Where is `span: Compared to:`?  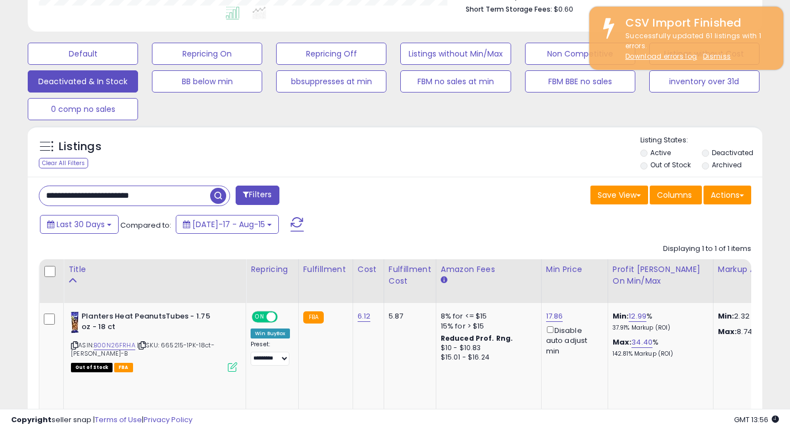 span: Compared to: is located at coordinates (146, 225).